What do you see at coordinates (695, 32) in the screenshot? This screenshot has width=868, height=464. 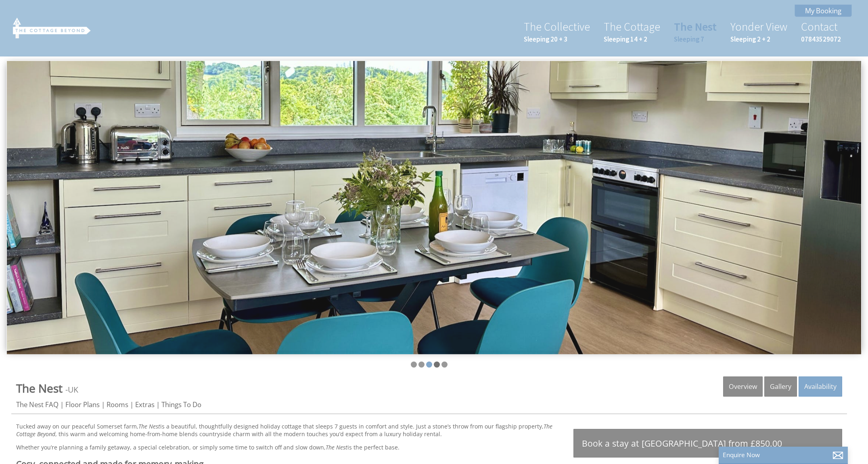 I see `a: The NestSleeping 7` at bounding box center [695, 32].